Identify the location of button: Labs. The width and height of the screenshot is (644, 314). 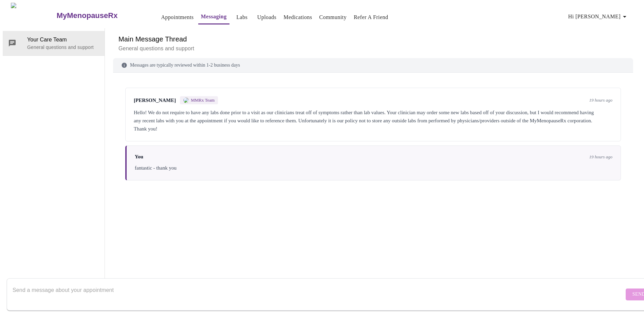
(242, 18).